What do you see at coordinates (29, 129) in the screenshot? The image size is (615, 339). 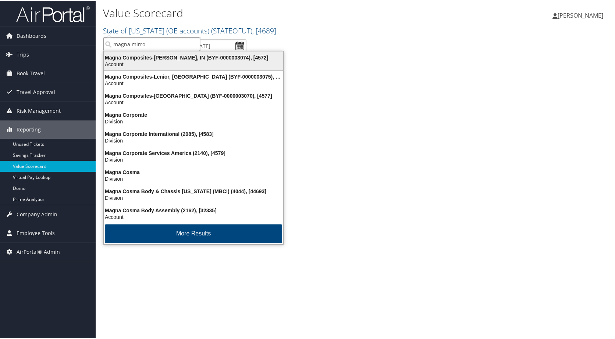 I see `span: Reporting` at bounding box center [29, 129].